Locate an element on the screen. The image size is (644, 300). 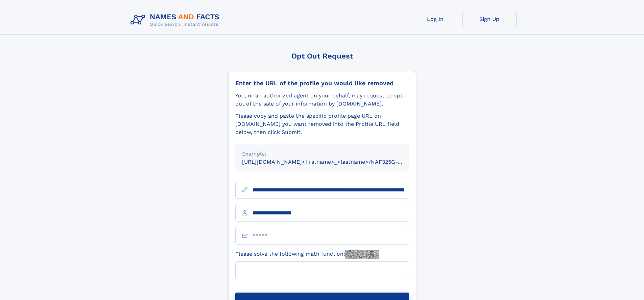
a: Sign Up is located at coordinates (490, 19).